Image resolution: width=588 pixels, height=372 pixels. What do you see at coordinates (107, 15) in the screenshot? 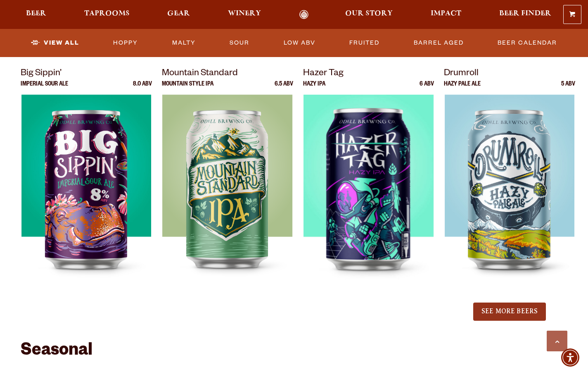
I see `a: Taprooms` at bounding box center [107, 15].